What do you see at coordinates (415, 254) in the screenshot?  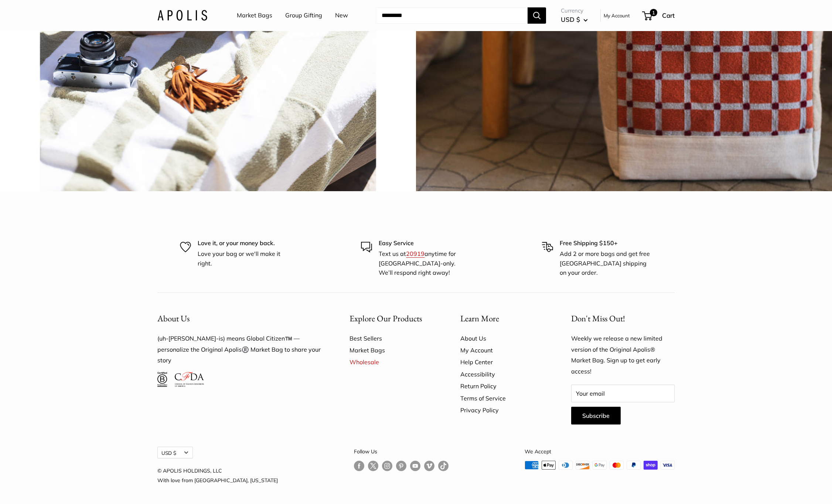 I see `a: 20919` at bounding box center [415, 254].